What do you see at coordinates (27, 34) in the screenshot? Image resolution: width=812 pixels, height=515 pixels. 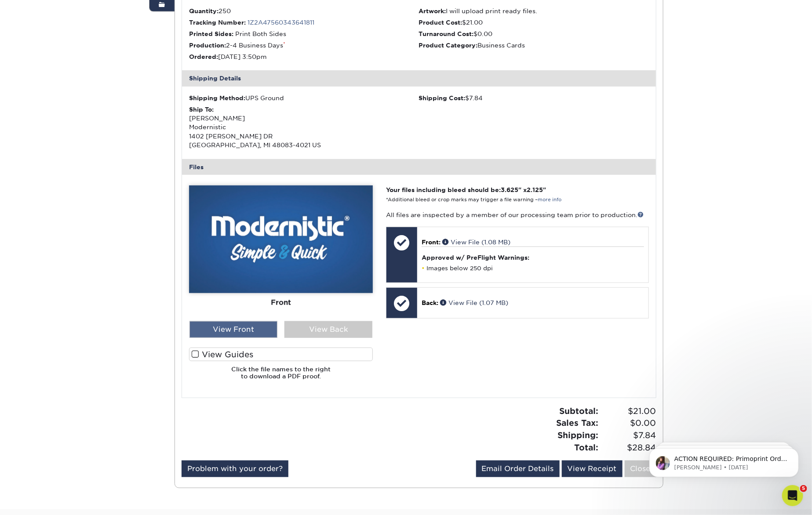 I see `img: Profile image for Erica` at bounding box center [27, 34].